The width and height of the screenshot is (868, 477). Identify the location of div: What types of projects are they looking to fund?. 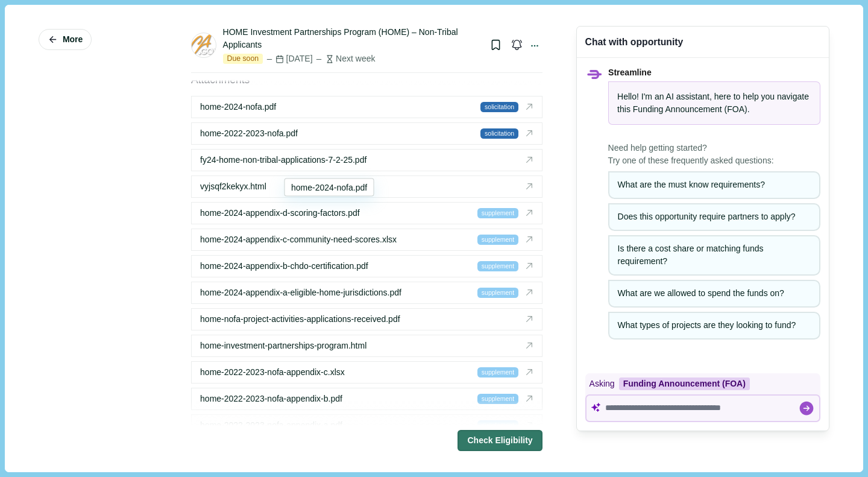
(714, 325).